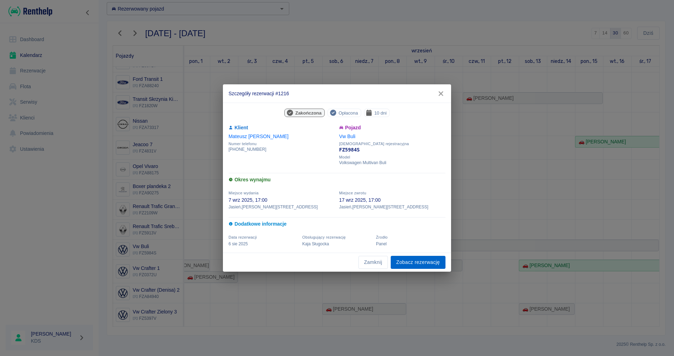  What do you see at coordinates (392, 157) in the screenshot?
I see `span: Model` at bounding box center [392, 157].